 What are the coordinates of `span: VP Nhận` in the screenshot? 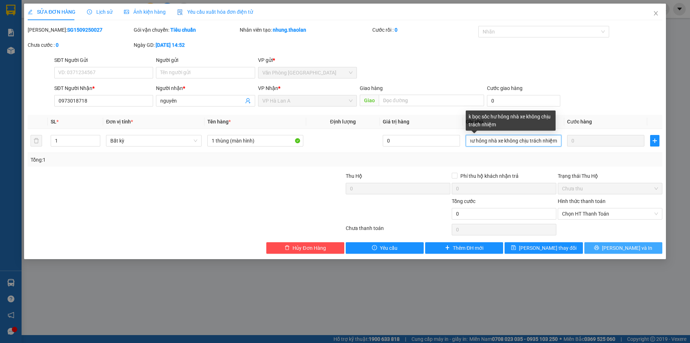 It's located at (268, 88).